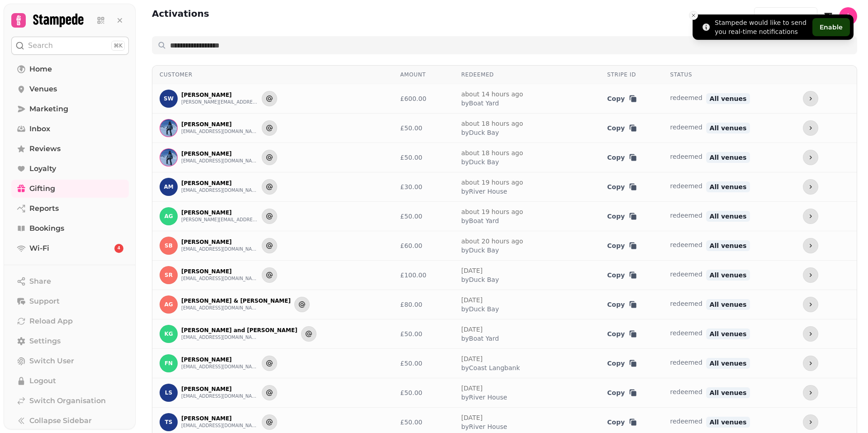 The width and height of the screenshot is (868, 433). I want to click on span: SB, so click(168, 246).